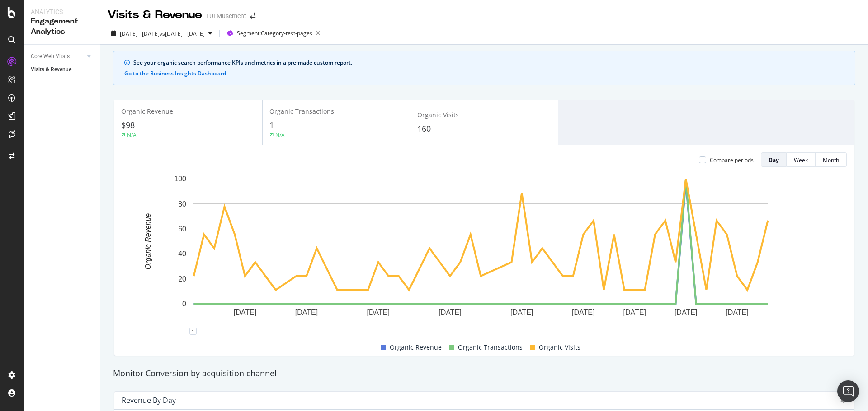  I want to click on text: Organic Revenue, so click(148, 242).